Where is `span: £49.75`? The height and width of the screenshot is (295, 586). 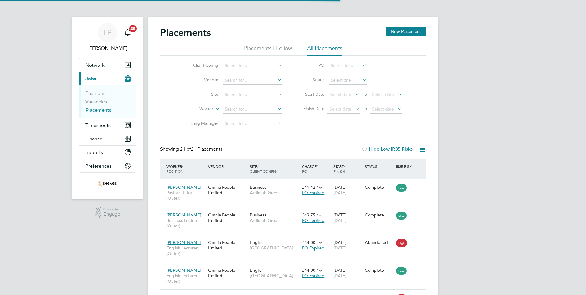
span: £49.75 is located at coordinates (309, 215).